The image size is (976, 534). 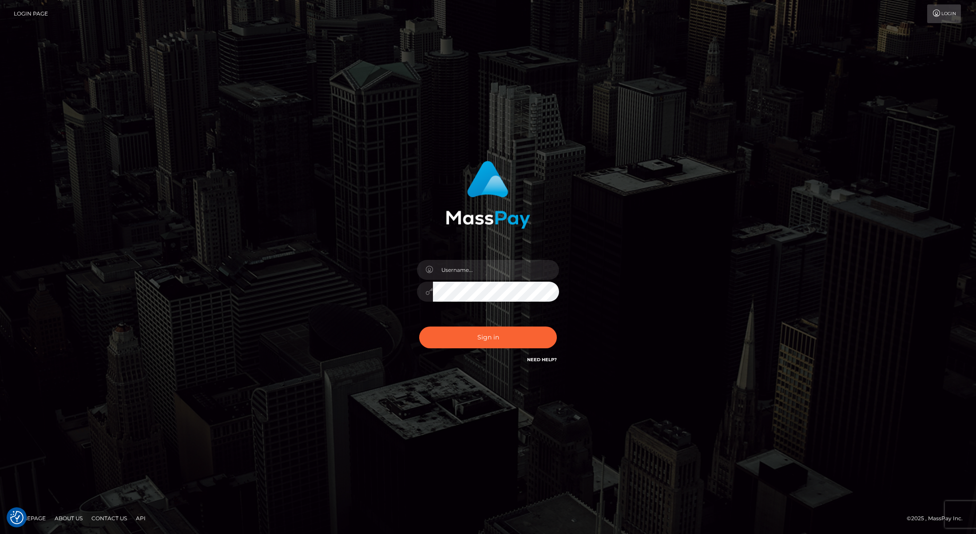 I want to click on img: Revisit consent button, so click(x=17, y=517).